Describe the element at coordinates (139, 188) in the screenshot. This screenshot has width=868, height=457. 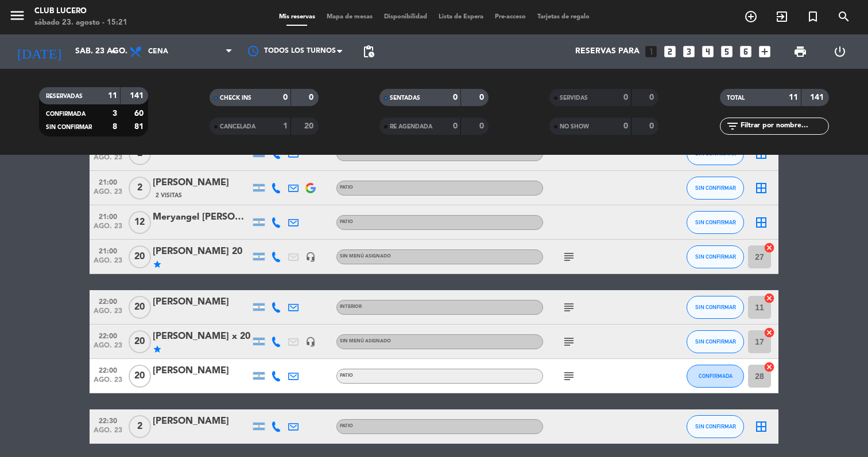
I see `span: 2` at that location.